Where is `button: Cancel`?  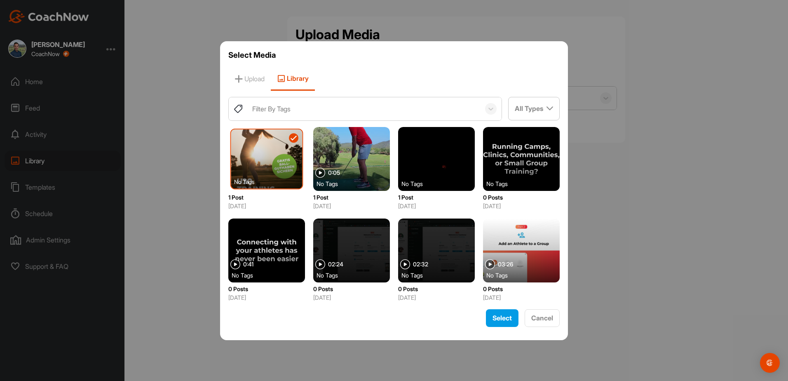
button: Cancel is located at coordinates (542, 318).